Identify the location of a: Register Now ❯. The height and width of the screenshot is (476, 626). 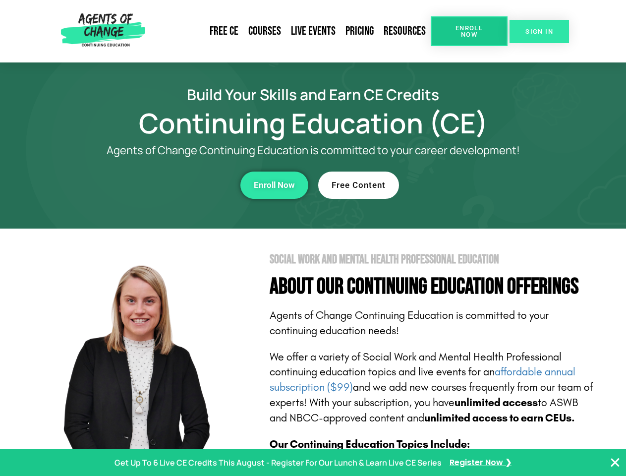
(480, 462).